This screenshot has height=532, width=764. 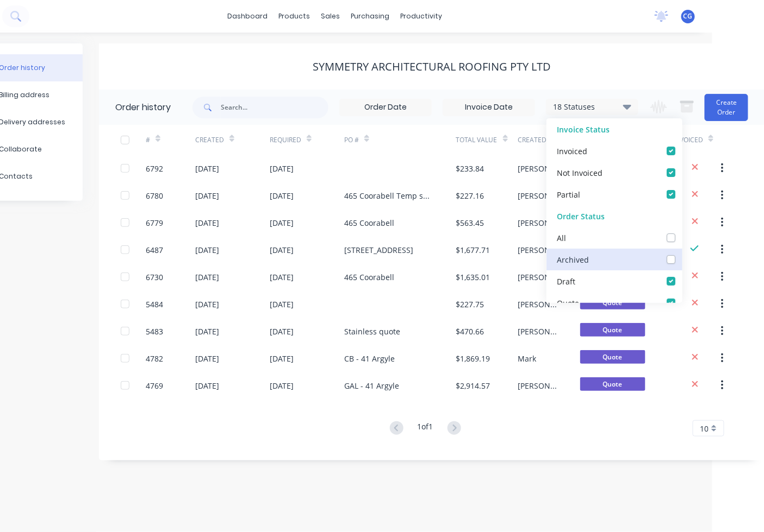 I want to click on div: 4769, so click(x=154, y=385).